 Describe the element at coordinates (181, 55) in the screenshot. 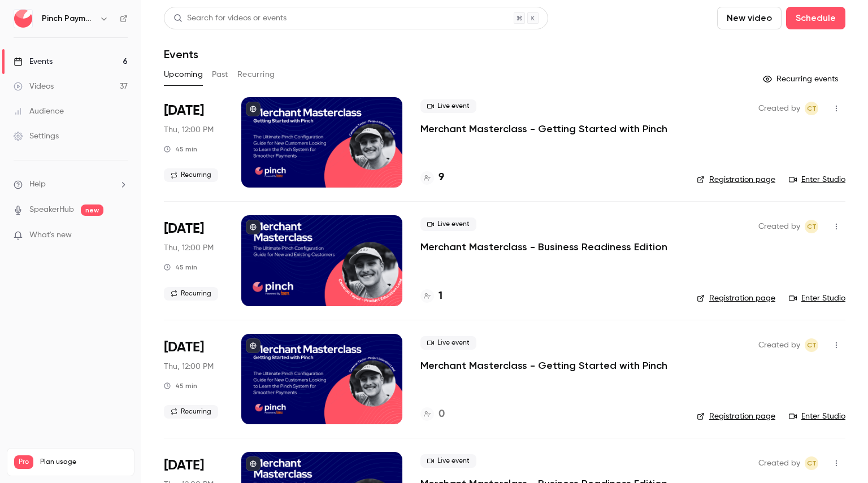

I see `h1: Events` at that location.